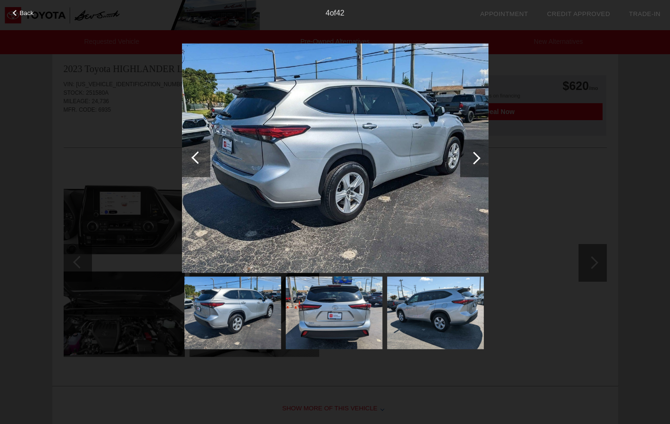 The image size is (670, 424). What do you see at coordinates (579, 14) in the screenshot?
I see `a: Credit Approved` at bounding box center [579, 14].